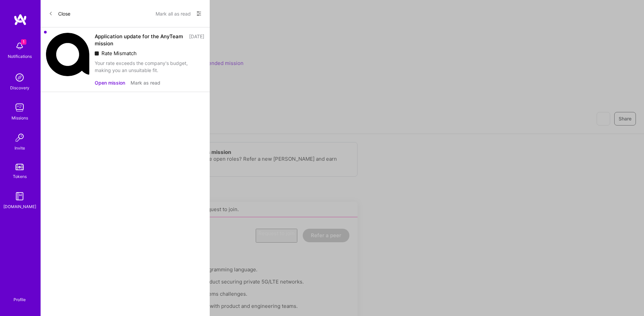  What do you see at coordinates (20, 88) in the screenshot?
I see `div: Discovery` at bounding box center [20, 88].